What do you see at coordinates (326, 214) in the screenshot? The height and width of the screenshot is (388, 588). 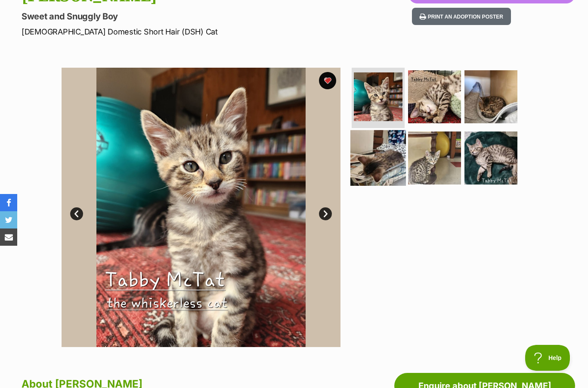 I see `a: Next` at bounding box center [326, 214].